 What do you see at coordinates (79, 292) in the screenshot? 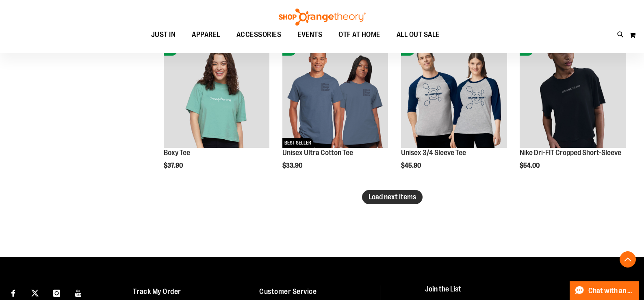
I see `a: Visit our Youtube page` at bounding box center [79, 292].